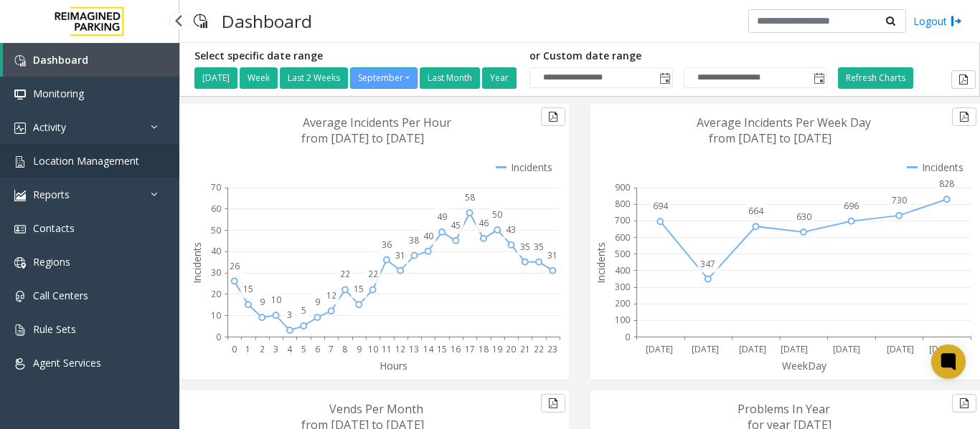 The height and width of the screenshot is (429, 980). Describe the element at coordinates (601, 263) in the screenshot. I see `text: Incidents` at that location.